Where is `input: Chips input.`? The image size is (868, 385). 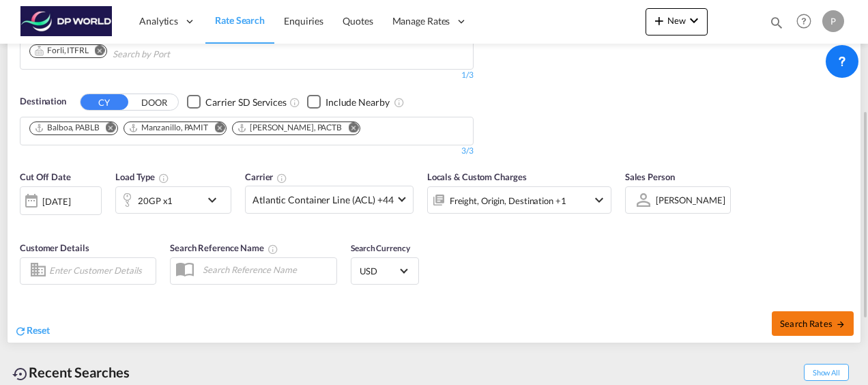
input: Chips input. is located at coordinates (178, 55).